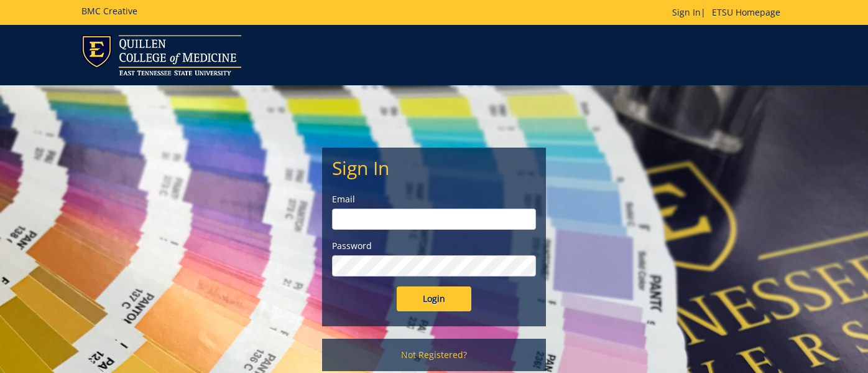 The image size is (868, 373). I want to click on a: Sign In, so click(687, 12).